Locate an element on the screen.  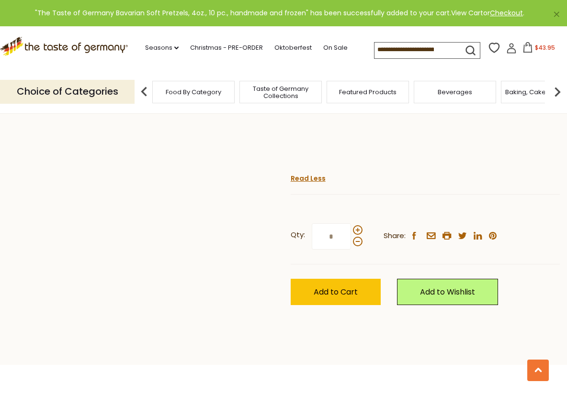
a: Seasons is located at coordinates (162, 48).